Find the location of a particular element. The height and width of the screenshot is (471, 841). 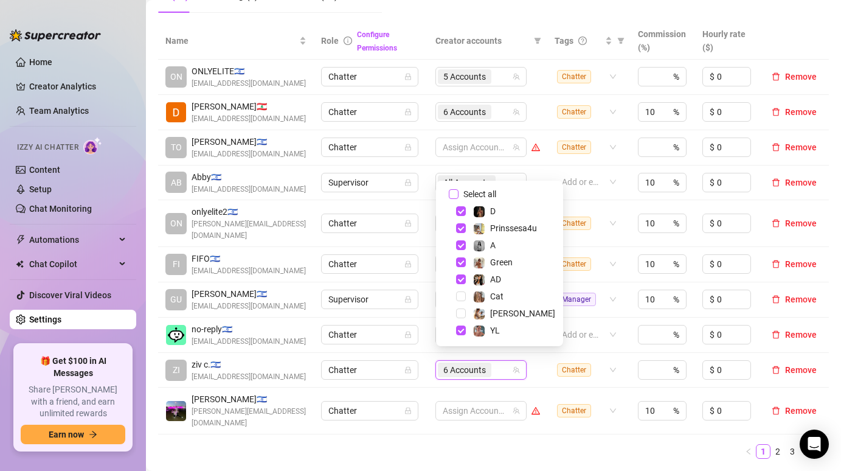

img: YL is located at coordinates (479, 331).